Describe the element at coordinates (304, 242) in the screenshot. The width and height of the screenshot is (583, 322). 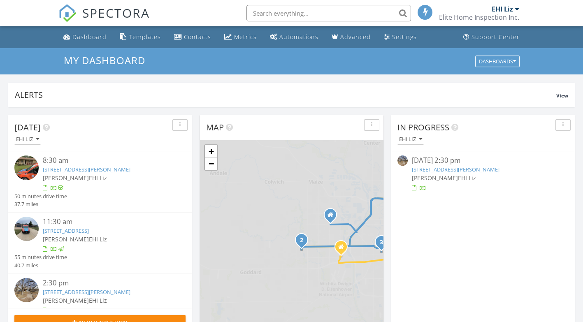
I see `div: 449 N Wheatland Pl, Wichita, KS 67235` at that location.